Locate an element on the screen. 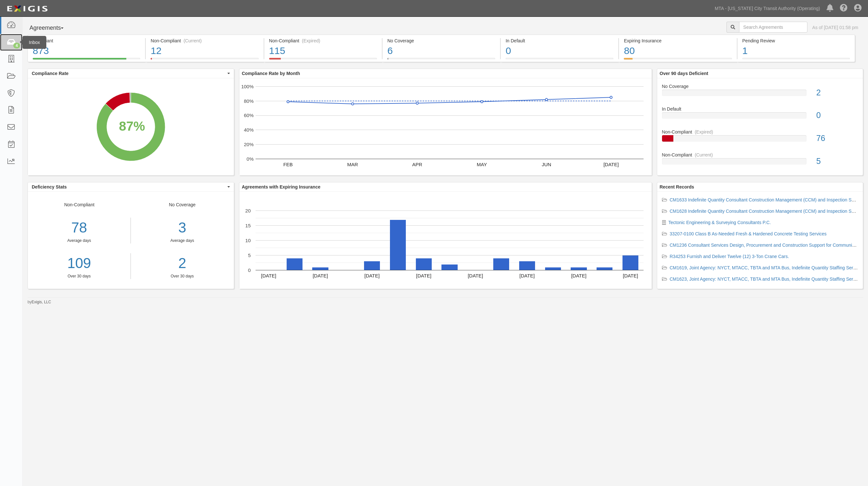 The height and width of the screenshot is (486, 868). a: Pending Review1 is located at coordinates (796, 60).